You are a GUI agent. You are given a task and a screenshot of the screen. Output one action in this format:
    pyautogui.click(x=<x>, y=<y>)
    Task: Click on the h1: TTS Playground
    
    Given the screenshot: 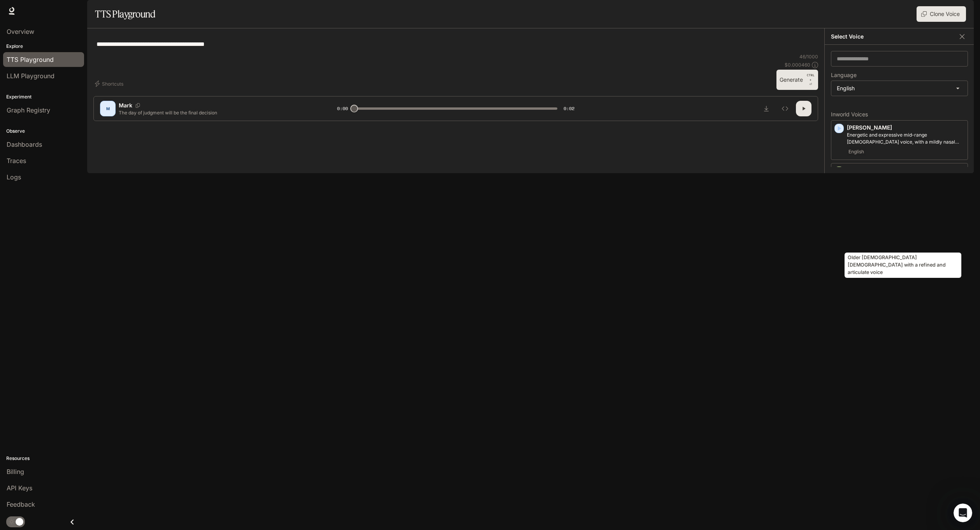 What is the action you would take?
    pyautogui.click(x=125, y=14)
    